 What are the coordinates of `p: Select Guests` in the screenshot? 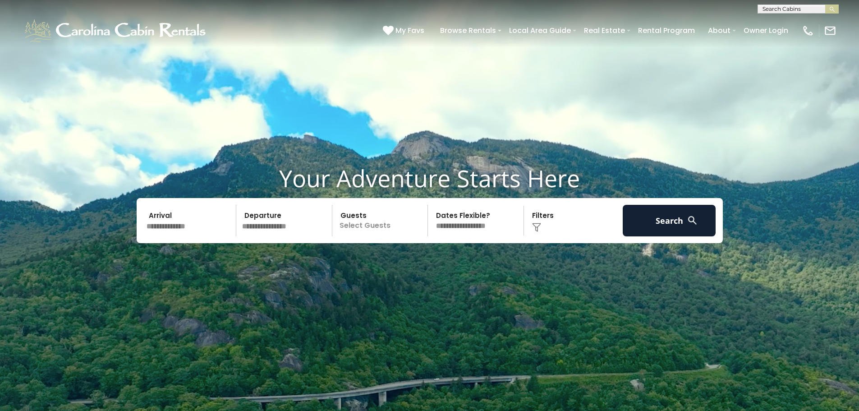 It's located at (381, 220).